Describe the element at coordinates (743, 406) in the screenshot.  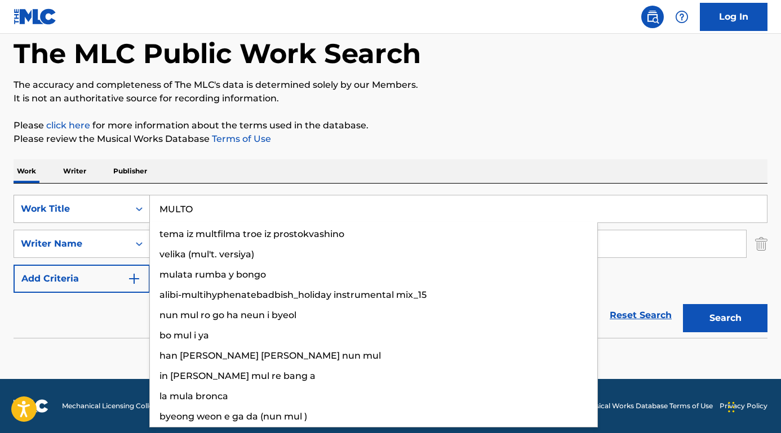
I see `a: Privacy Policy` at that location.